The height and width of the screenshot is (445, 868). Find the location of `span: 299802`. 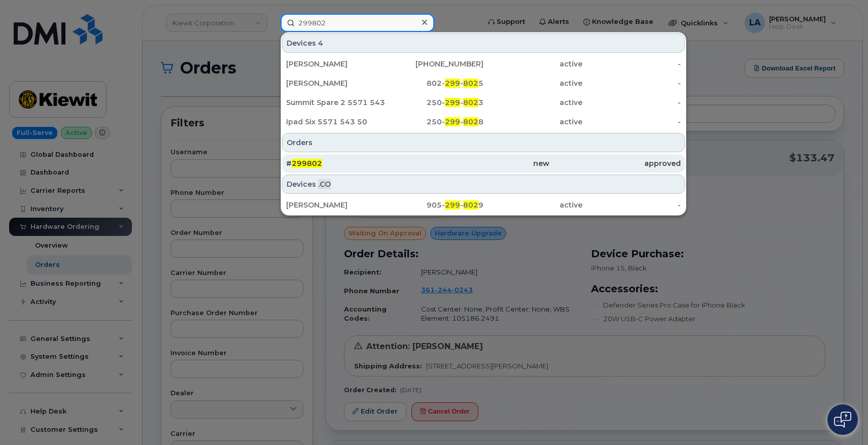

span: 299802 is located at coordinates (307, 164).